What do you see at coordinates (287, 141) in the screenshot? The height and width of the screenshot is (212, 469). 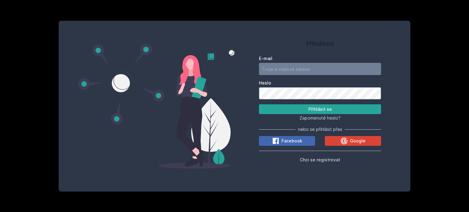 I see `button: Facebook` at bounding box center [287, 141].